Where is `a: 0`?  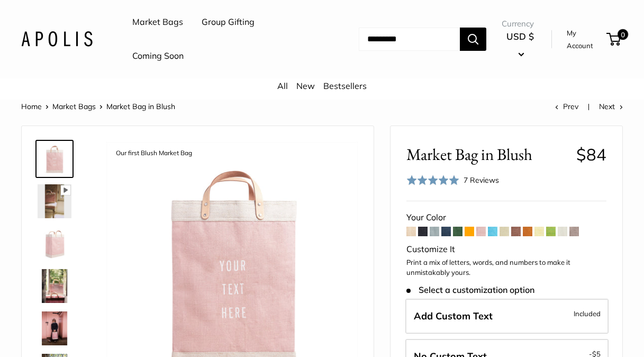 a: 0 is located at coordinates (614, 39).